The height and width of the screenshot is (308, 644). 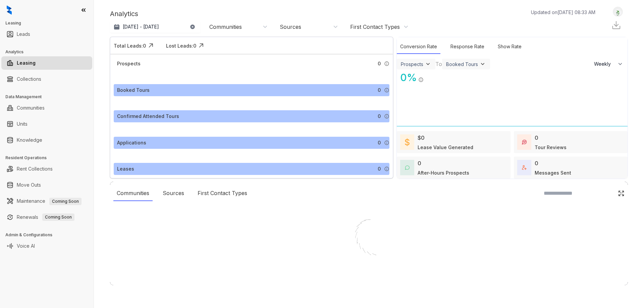 What do you see at coordinates (604, 64) in the screenshot?
I see `span: Weekly` at bounding box center [604, 64].